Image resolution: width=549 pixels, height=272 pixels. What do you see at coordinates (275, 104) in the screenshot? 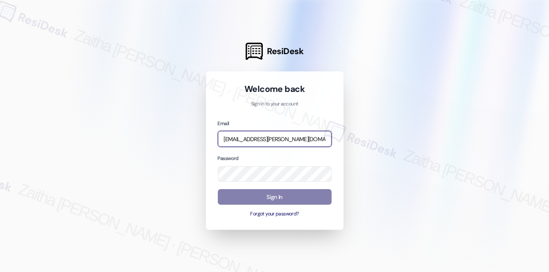
I see `p: Sign in to your account` at bounding box center [275, 104].